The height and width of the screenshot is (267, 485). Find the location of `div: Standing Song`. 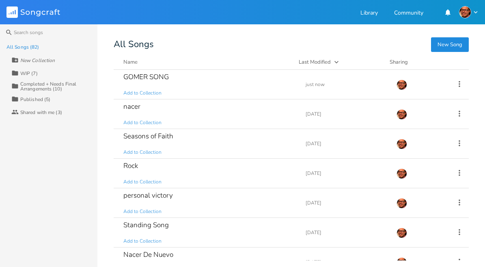

div: Standing Song is located at coordinates (146, 225).